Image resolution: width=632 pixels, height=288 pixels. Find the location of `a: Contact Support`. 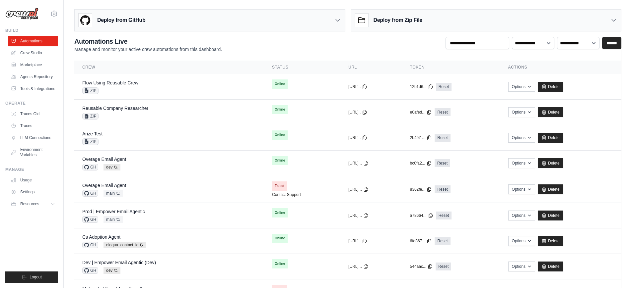

a: Contact Support is located at coordinates (286, 195).